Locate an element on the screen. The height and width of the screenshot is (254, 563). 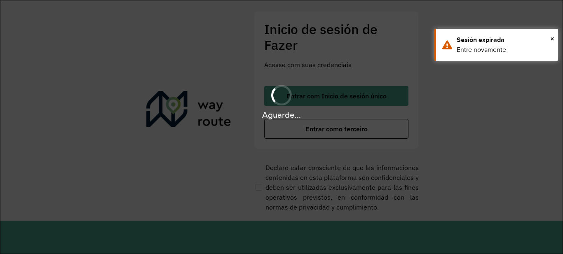
font: Aguarde... is located at coordinates (281, 114).